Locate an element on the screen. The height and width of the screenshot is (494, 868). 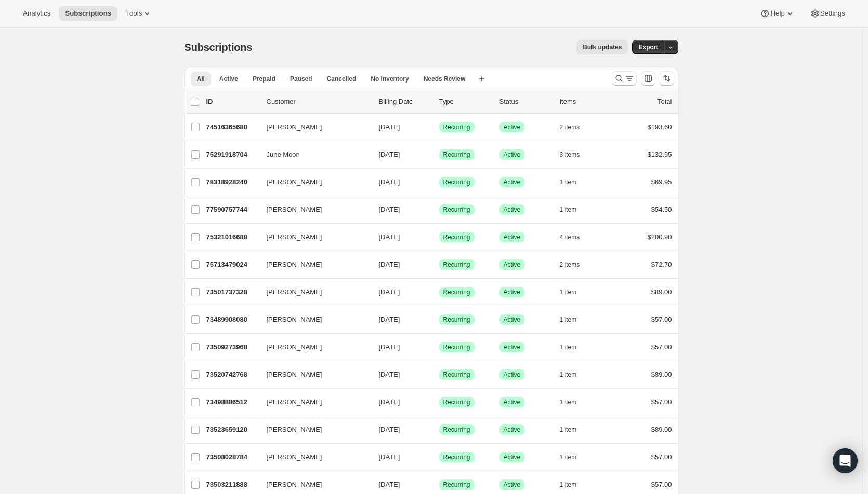
p: 77590757744 is located at coordinates (232, 210).